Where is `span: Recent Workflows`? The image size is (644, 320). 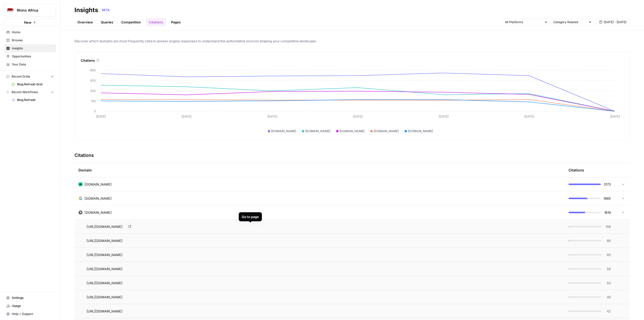 span: Recent Workflows is located at coordinates (25, 92).